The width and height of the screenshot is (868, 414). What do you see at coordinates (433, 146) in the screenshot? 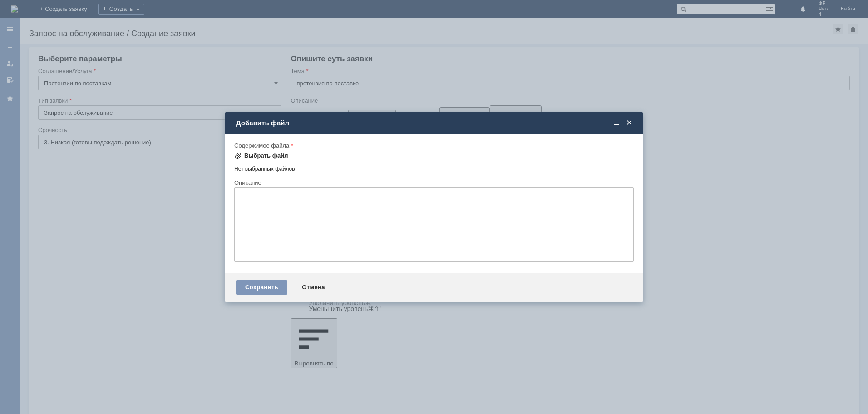
I see `div: Содержимое файла` at bounding box center [433, 146].